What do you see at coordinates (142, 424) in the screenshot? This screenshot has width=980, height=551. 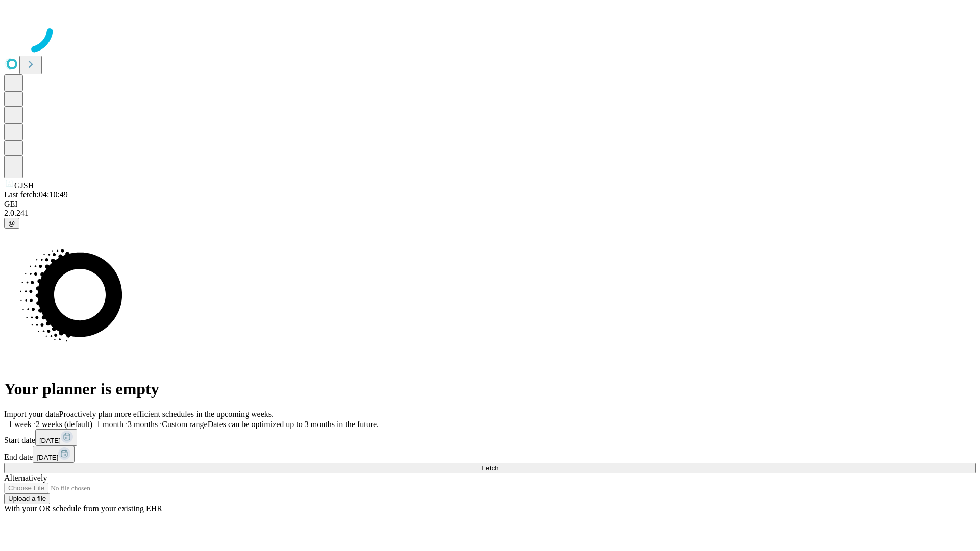 I see `span: 3 months` at bounding box center [142, 424].